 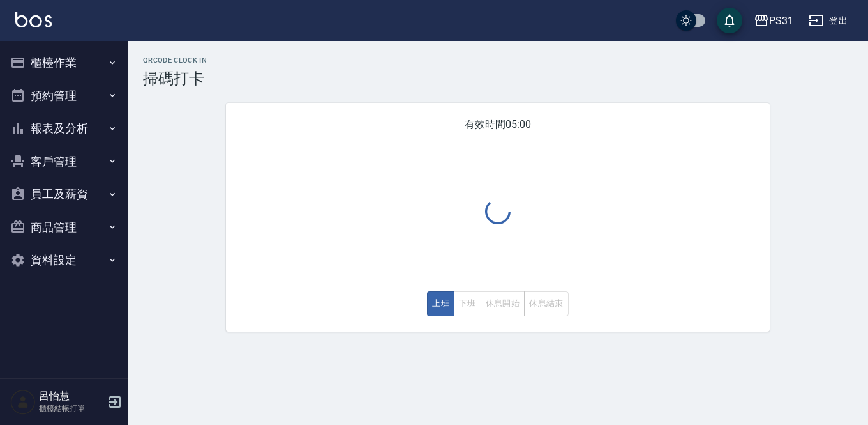 I want to click on button: 櫃檯作業, so click(x=64, y=63).